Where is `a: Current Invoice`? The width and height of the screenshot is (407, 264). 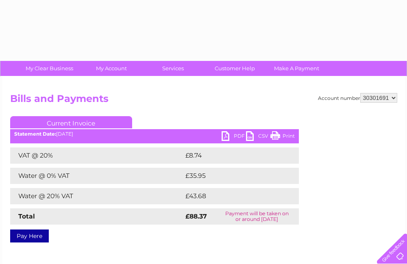
a: Current Invoice is located at coordinates (71, 122).